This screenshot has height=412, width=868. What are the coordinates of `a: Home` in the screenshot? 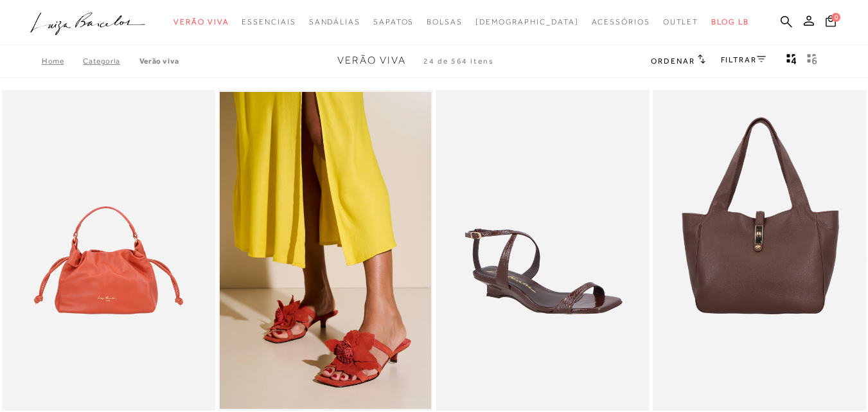 It's located at (62, 61).